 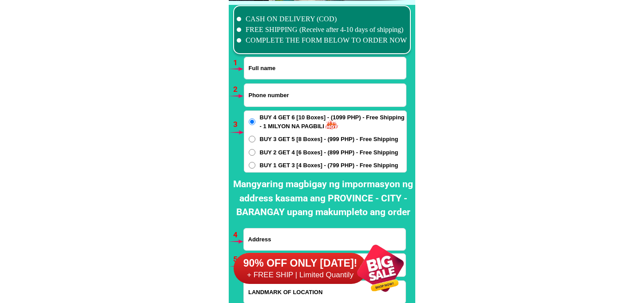 I want to click on input: BUY 3 GET 5 [8 Boxes] - (999 PHP) - Free Shipping, so click(x=251, y=139).